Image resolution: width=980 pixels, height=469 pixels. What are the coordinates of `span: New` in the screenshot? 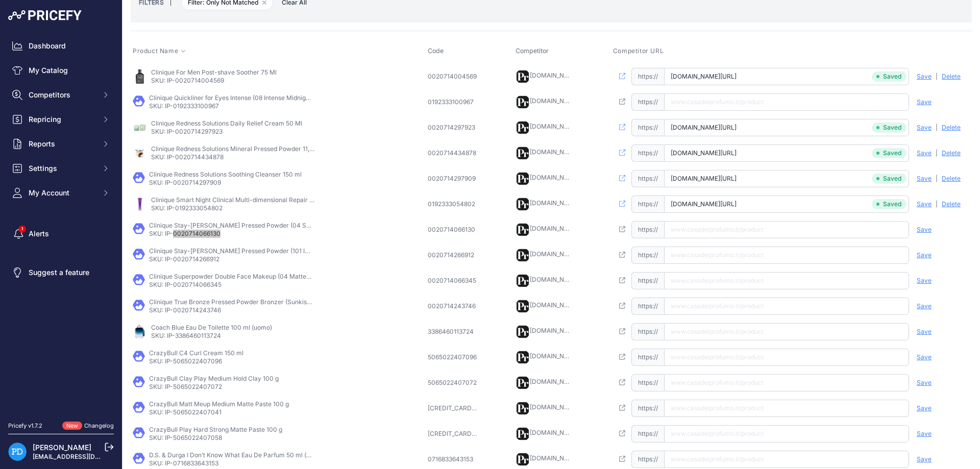 It's located at (72, 426).